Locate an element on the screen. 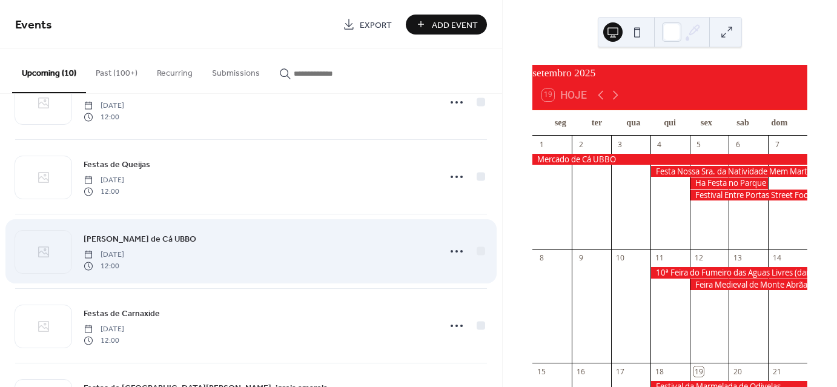  div: 9 is located at coordinates (581, 258).